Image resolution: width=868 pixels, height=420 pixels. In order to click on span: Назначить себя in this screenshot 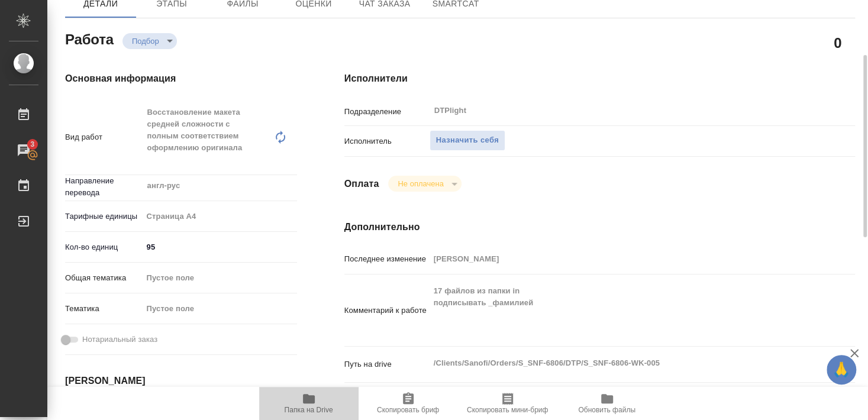, I will do `click(467, 141)`.